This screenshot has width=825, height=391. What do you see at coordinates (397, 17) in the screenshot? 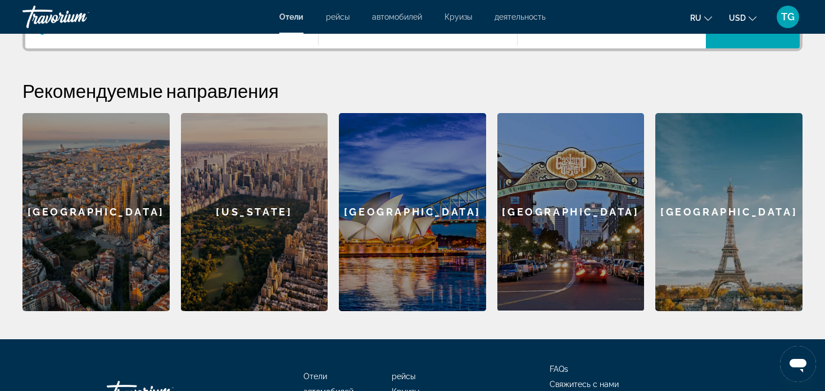
I see `a: автомобилей` at bounding box center [397, 17].